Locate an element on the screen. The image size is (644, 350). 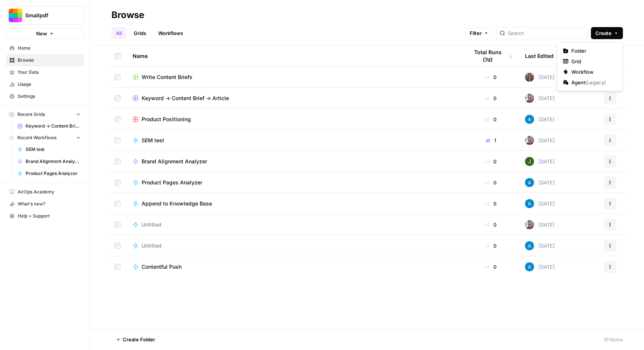
span: Recent Workflows is located at coordinates (37, 138).